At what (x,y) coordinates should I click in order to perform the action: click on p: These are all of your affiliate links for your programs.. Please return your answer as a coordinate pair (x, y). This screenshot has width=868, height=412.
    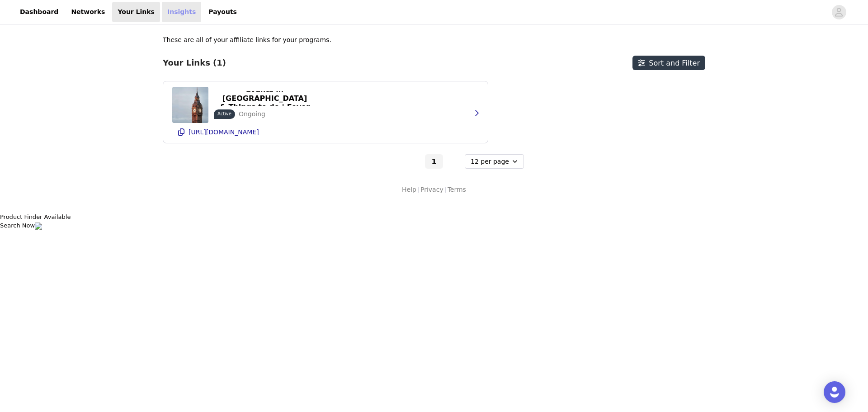
    Looking at the image, I should click on (247, 40).